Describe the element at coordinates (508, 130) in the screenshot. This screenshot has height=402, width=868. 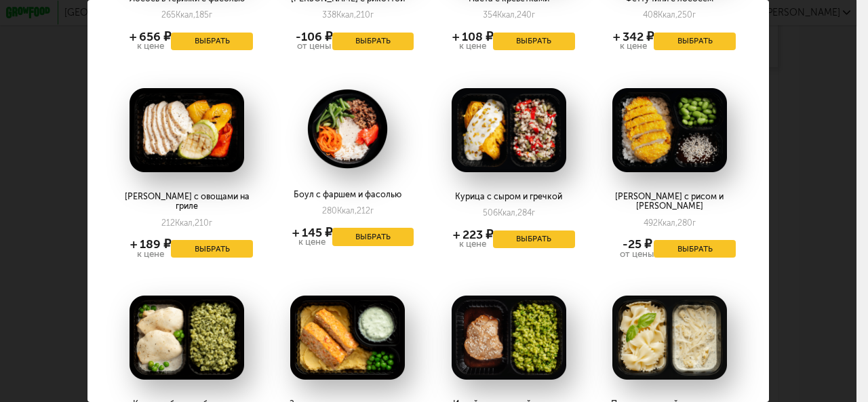
I see `img: big_Xr6ZhdvKR9dr3erW.png` at that location.